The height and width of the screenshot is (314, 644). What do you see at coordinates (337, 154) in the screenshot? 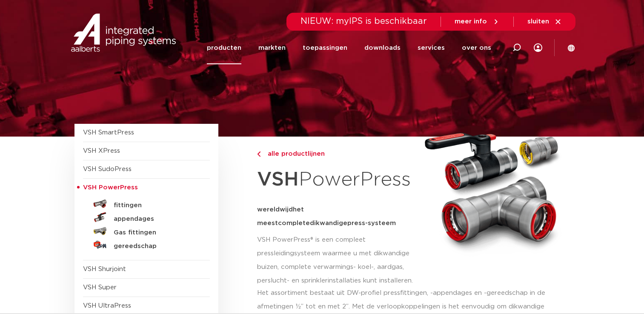
I see `a: alle productlijnen` at bounding box center [337, 154].